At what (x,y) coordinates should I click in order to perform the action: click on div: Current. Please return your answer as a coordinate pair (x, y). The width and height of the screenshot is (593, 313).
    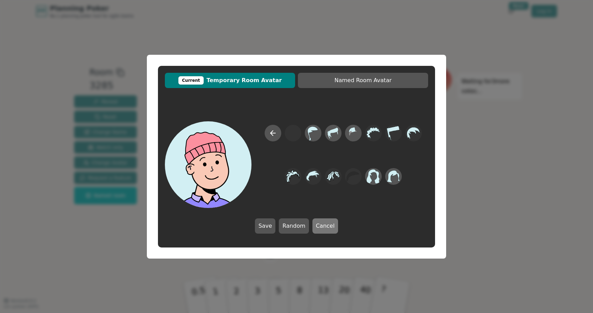
    Looking at the image, I should click on (191, 80).